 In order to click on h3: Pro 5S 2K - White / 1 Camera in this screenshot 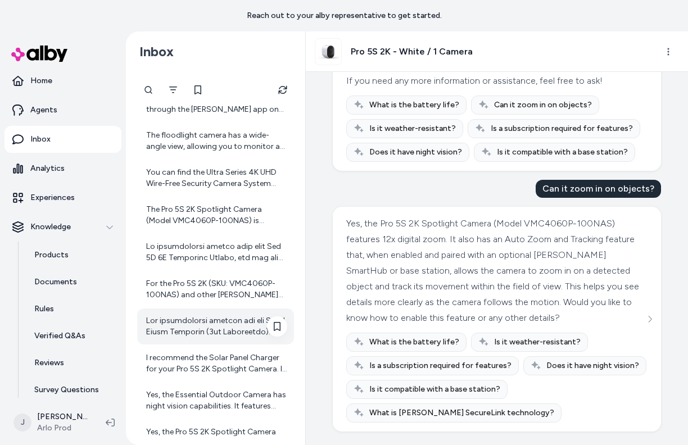, I will do `click(411, 52)`.